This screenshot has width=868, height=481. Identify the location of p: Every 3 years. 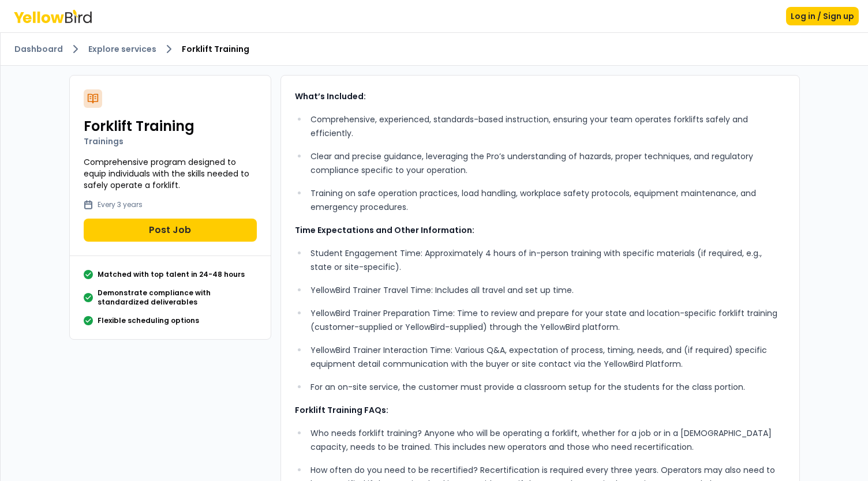
(120, 205).